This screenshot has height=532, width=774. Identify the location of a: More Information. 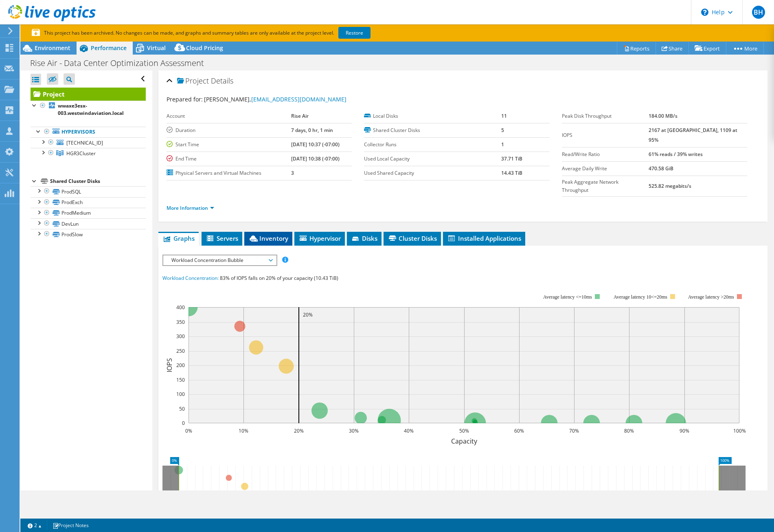
(190, 208).